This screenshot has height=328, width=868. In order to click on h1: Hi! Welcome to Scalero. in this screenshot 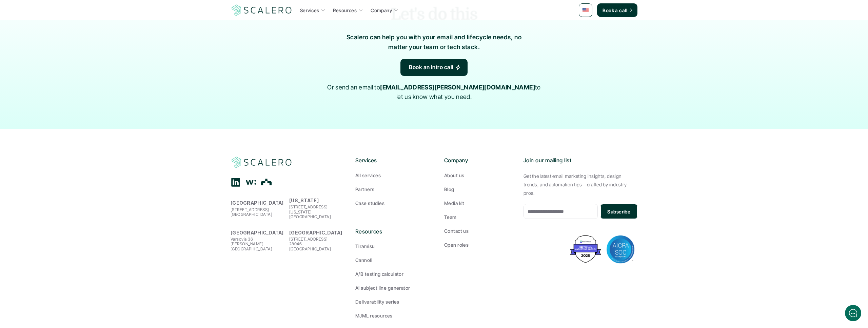, I will do `click(68, 38)`.